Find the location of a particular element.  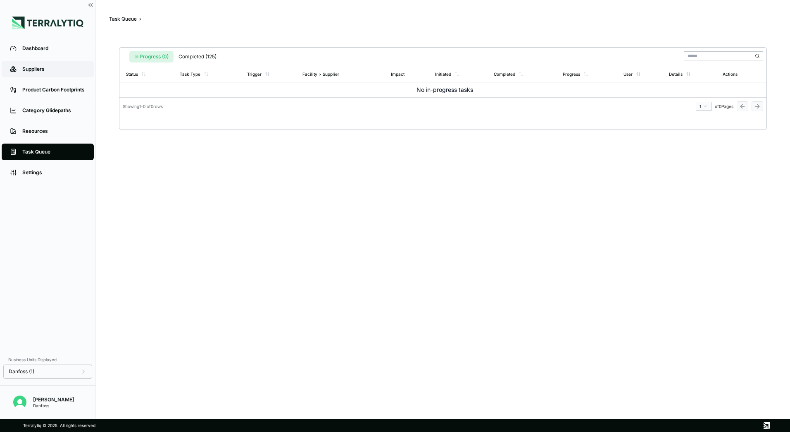

div: Initiated is located at coordinates (443, 74).